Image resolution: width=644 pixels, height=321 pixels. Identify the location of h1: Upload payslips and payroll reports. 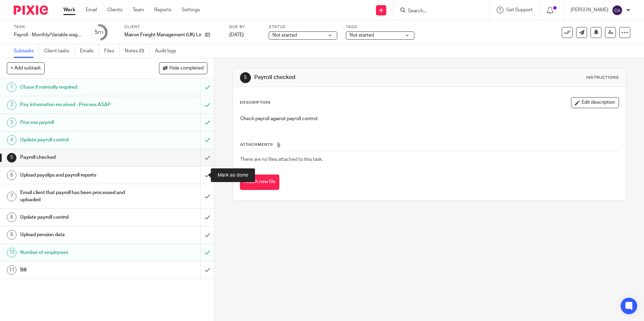
(78, 175).